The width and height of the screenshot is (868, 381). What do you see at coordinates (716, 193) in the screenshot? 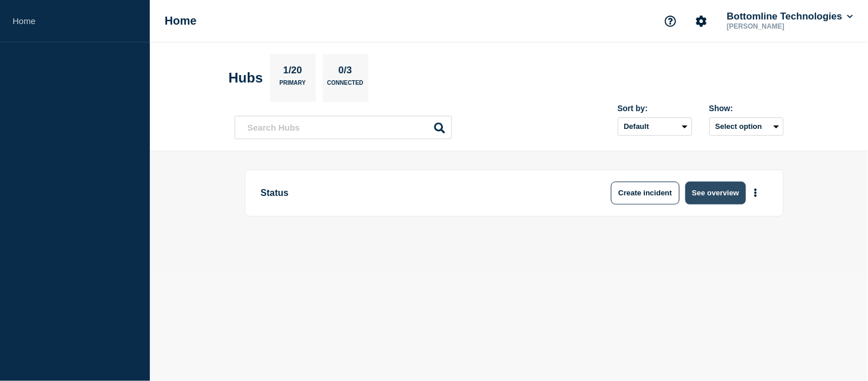
I see `button: See overview` at bounding box center [716, 193].